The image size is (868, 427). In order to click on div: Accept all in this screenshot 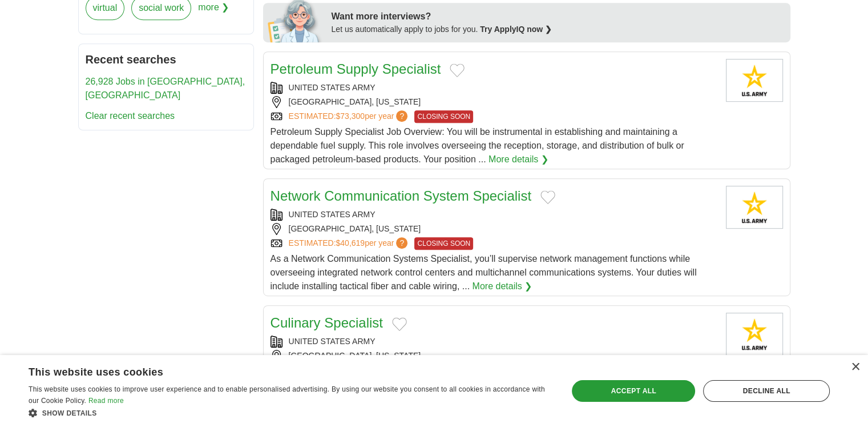, I will do `click(633, 391)`.